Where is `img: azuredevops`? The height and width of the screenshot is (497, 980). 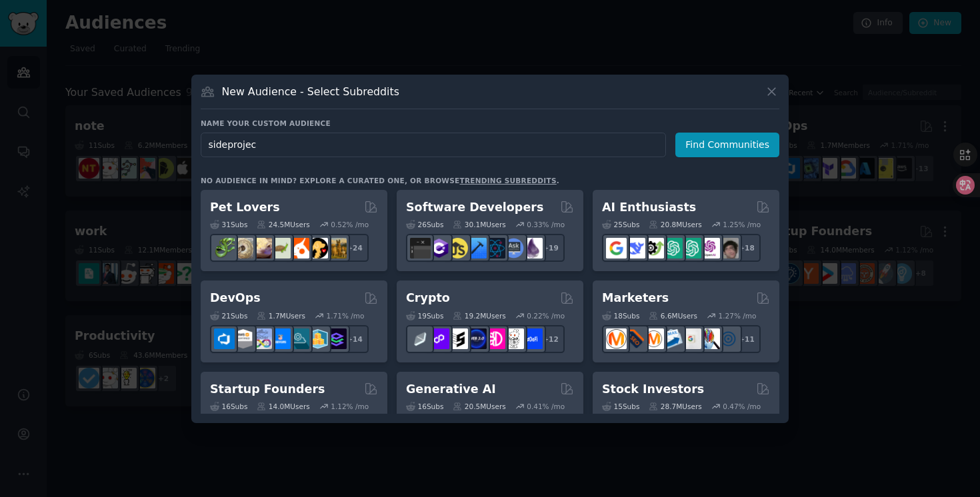
img: azuredevops is located at coordinates (224, 338).